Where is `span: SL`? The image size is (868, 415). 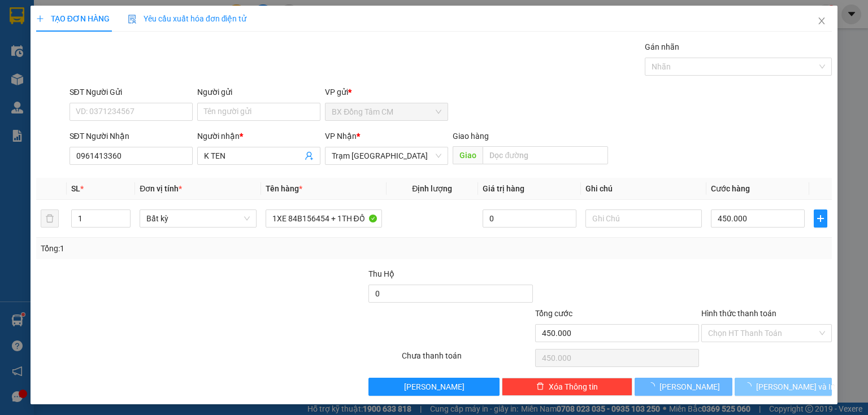
span: SL is located at coordinates (76, 189).